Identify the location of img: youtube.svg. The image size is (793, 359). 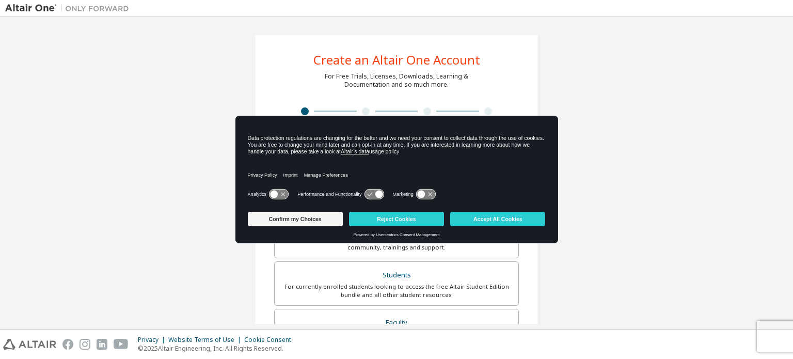
(121, 344).